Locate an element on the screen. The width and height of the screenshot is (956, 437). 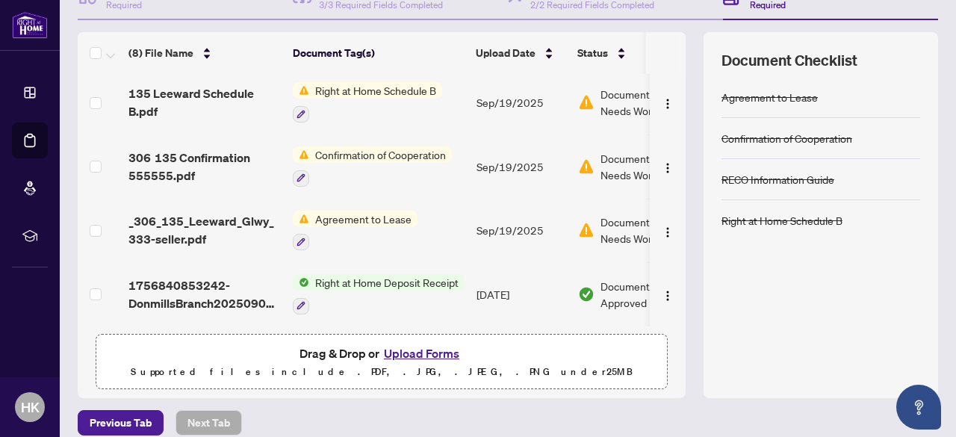
button: Status IconRight at Home Deposit Receipt is located at coordinates (379, 294).